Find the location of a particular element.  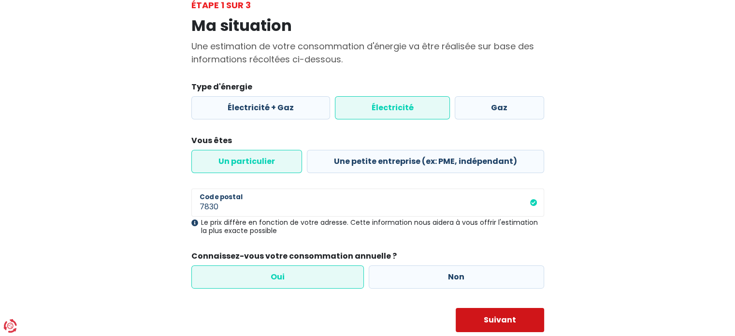

label: Oui is located at coordinates (278, 277).